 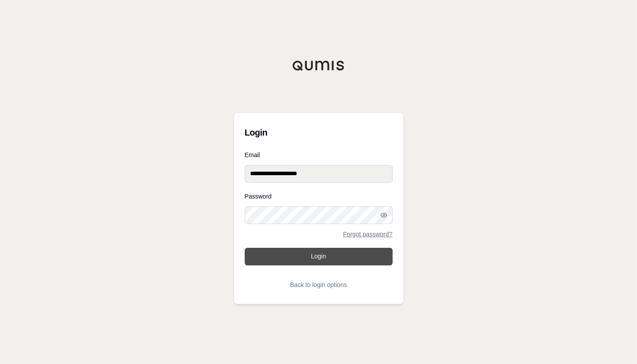 What do you see at coordinates (319, 196) in the screenshot?
I see `label: Password` at bounding box center [319, 196].